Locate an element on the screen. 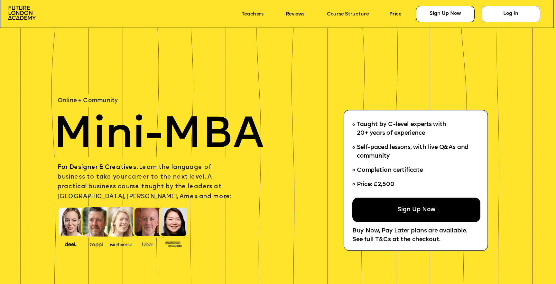 The image size is (556, 284). a: Teachers is located at coordinates (253, 14).